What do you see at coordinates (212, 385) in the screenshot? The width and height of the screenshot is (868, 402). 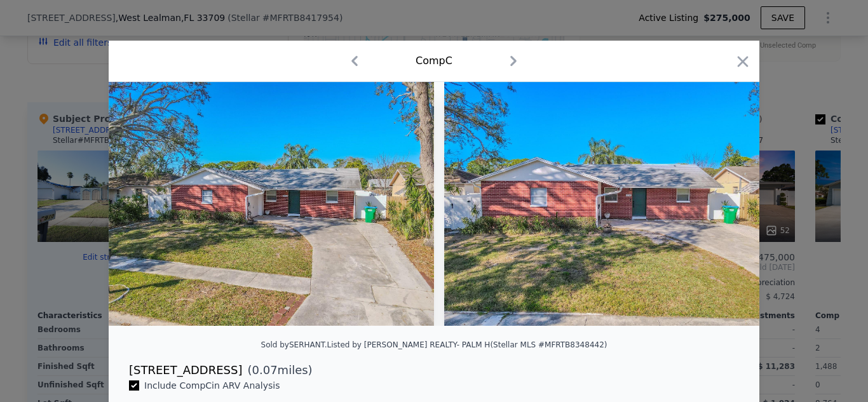 I see `span: Include Comp C in ARV Analysis` at bounding box center [212, 385].